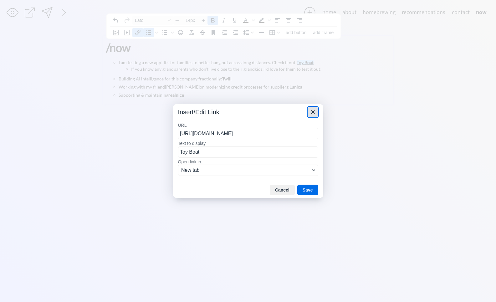 This screenshot has width=496, height=302. I want to click on label: Open link in..., so click(248, 162).